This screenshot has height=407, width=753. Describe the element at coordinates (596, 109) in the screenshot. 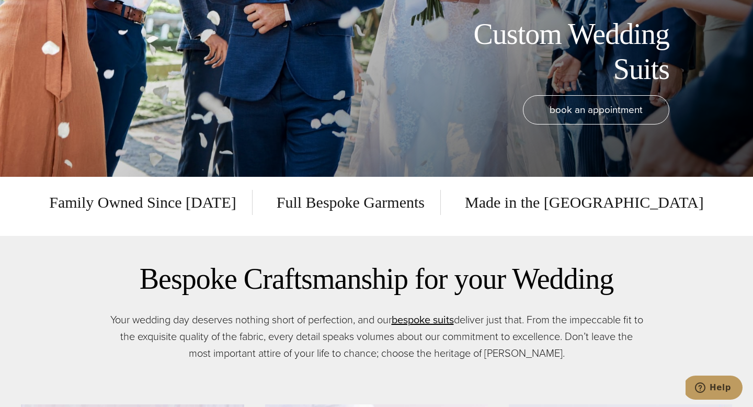

I see `span: book an appointment` at that location.